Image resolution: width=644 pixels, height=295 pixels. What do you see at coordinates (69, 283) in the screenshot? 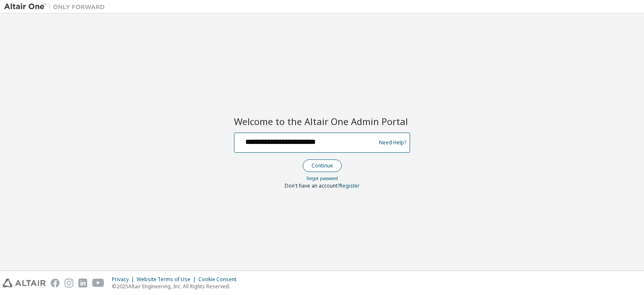
I see `img: instagram.svg` at bounding box center [69, 283].